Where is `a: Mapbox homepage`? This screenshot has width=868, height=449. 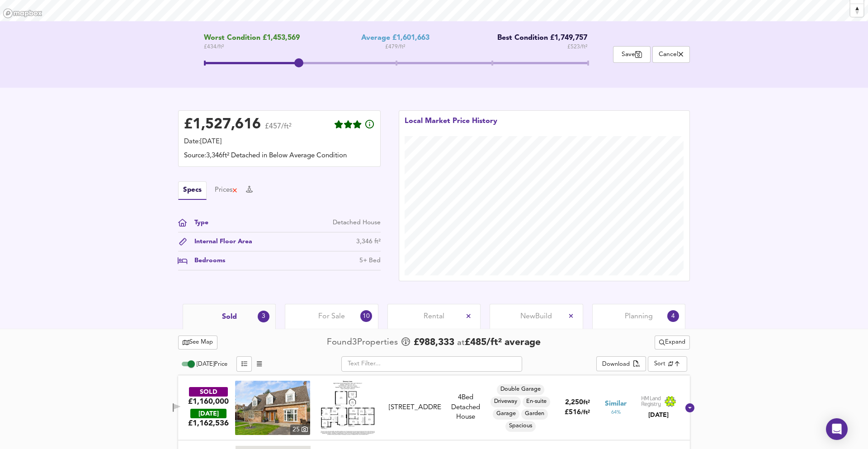
a: Mapbox homepage is located at coordinates (22, 13).